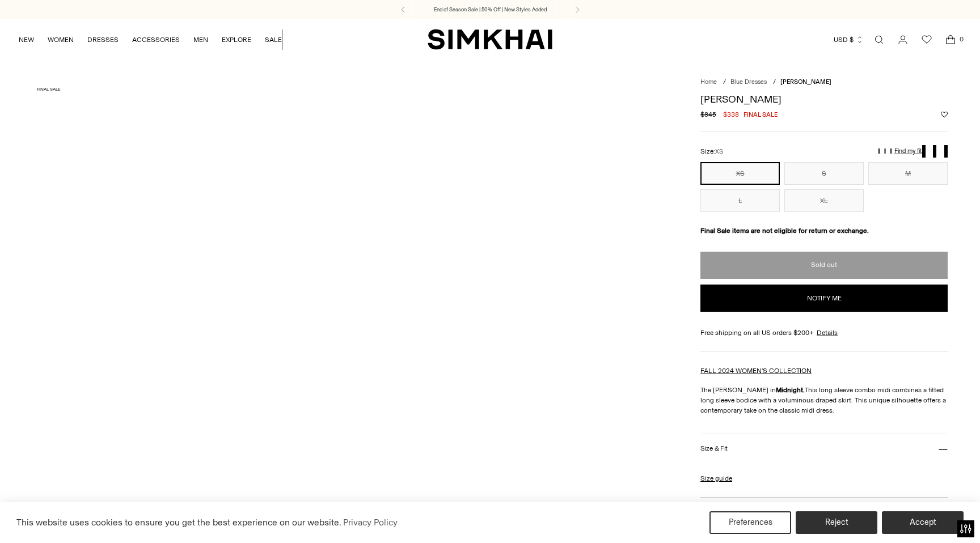  What do you see at coordinates (61, 40) in the screenshot?
I see `a: WOMEN` at bounding box center [61, 40].